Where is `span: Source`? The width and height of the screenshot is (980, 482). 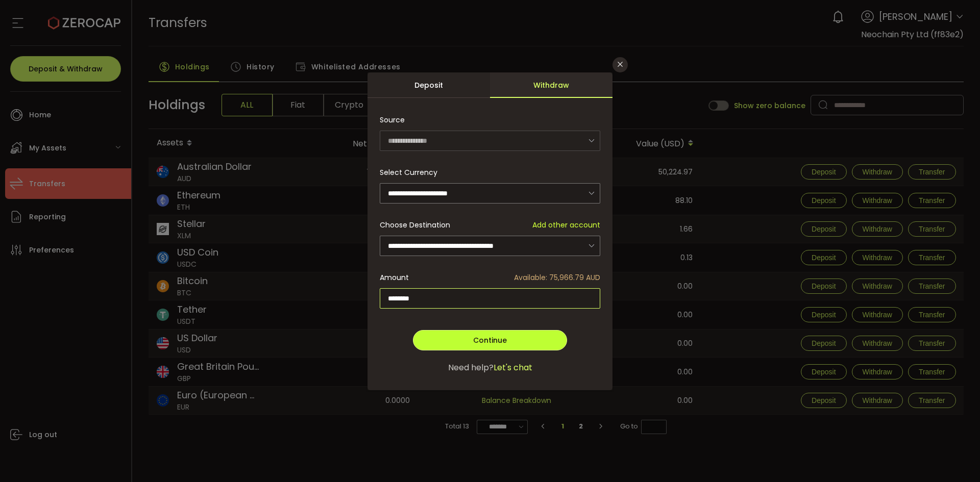 span: Source is located at coordinates (392, 120).